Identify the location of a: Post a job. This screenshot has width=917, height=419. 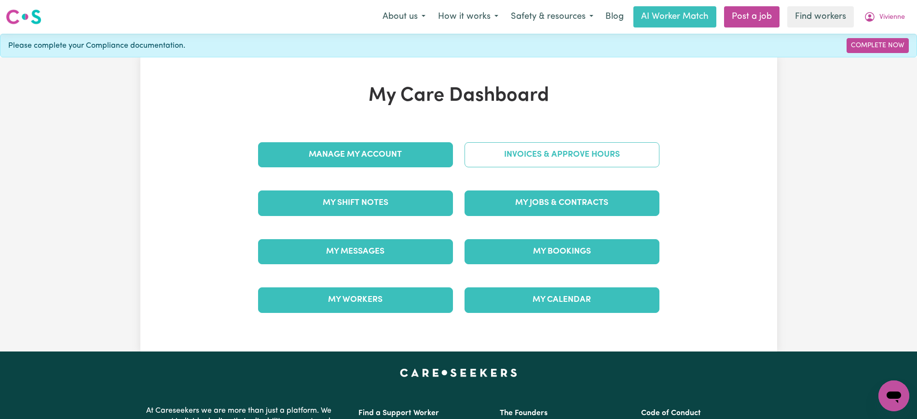
(752, 17).